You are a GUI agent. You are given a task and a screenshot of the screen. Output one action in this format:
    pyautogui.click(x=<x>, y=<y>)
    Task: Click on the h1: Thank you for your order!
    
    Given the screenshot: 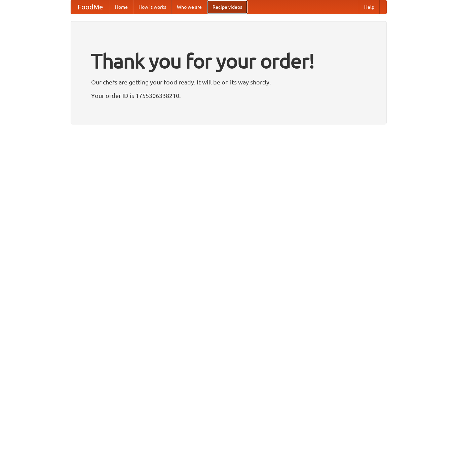 What is the action you would take?
    pyautogui.click(x=229, y=60)
    